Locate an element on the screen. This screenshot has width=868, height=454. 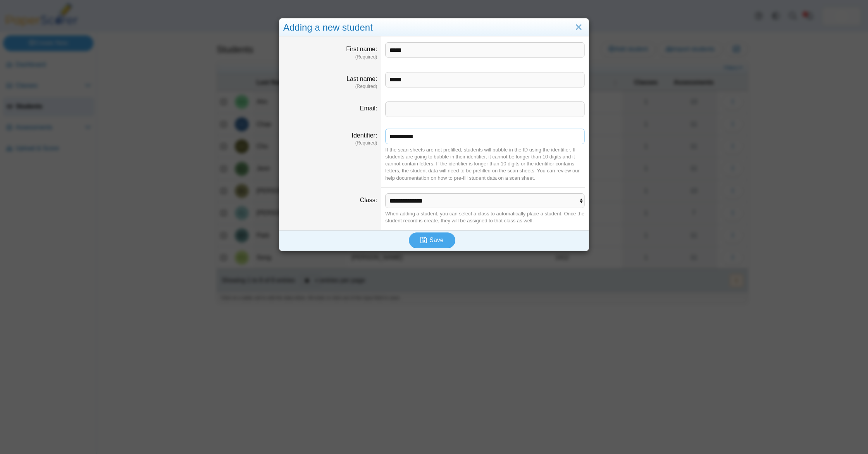
label: Identifier is located at coordinates (364, 135).